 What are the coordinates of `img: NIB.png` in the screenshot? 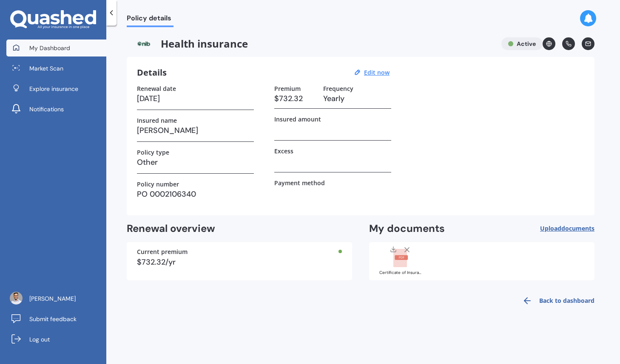 It's located at (144, 44).